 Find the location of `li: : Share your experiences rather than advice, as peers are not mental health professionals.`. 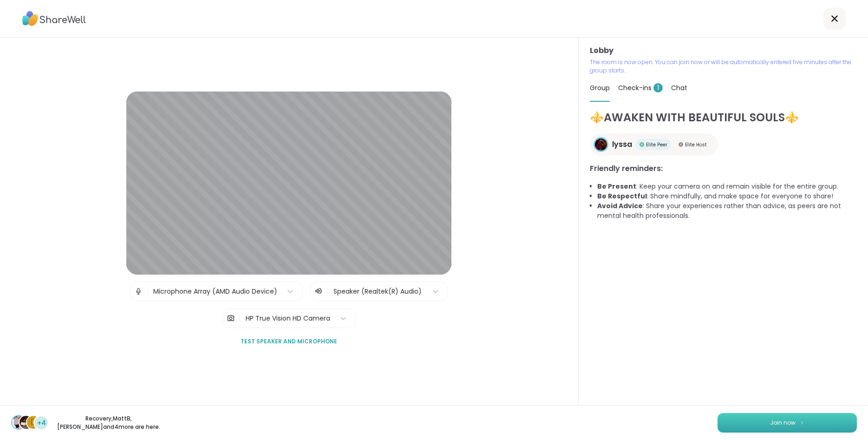

li: : Share your experiences rather than advice, as peers are not mental health professionals. is located at coordinates (727, 211).